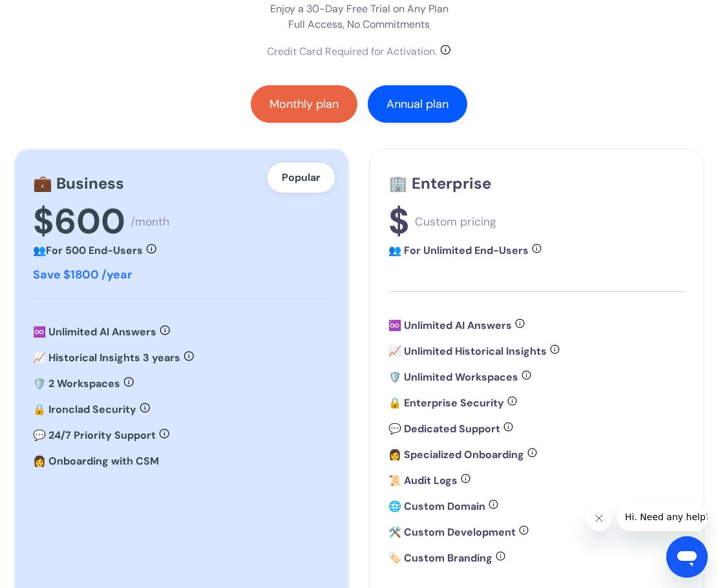  What do you see at coordinates (437, 506) in the screenshot?
I see `strong: 🌐 Custom Domain` at bounding box center [437, 506].